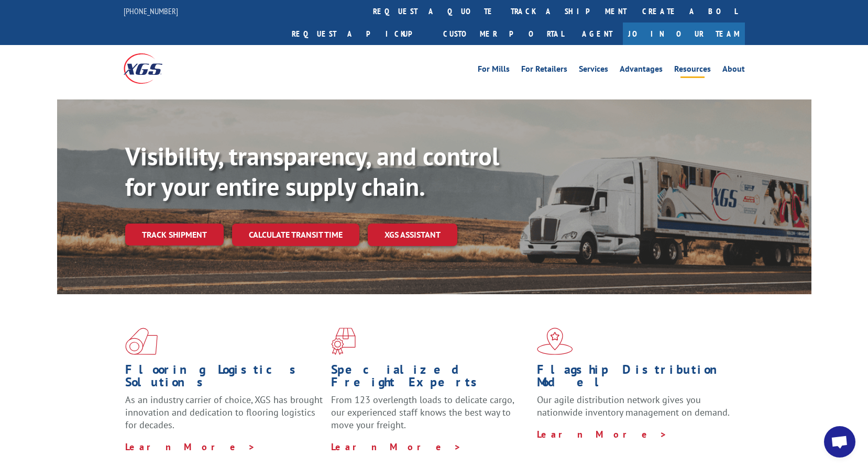  I want to click on img: xgs-icon-total-supply-chain-intelligence-red, so click(141, 342).